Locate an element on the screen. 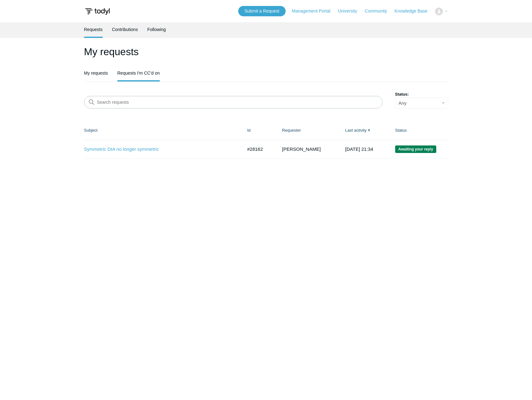 The image size is (532, 400). th: Subject is located at coordinates (163, 131).